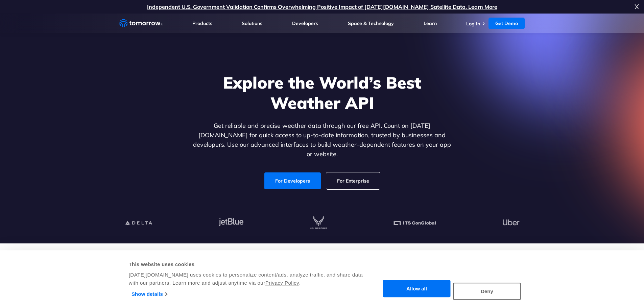 Image resolution: width=644 pixels, height=308 pixels. Describe the element at coordinates (487, 291) in the screenshot. I see `button: Deny` at that location.